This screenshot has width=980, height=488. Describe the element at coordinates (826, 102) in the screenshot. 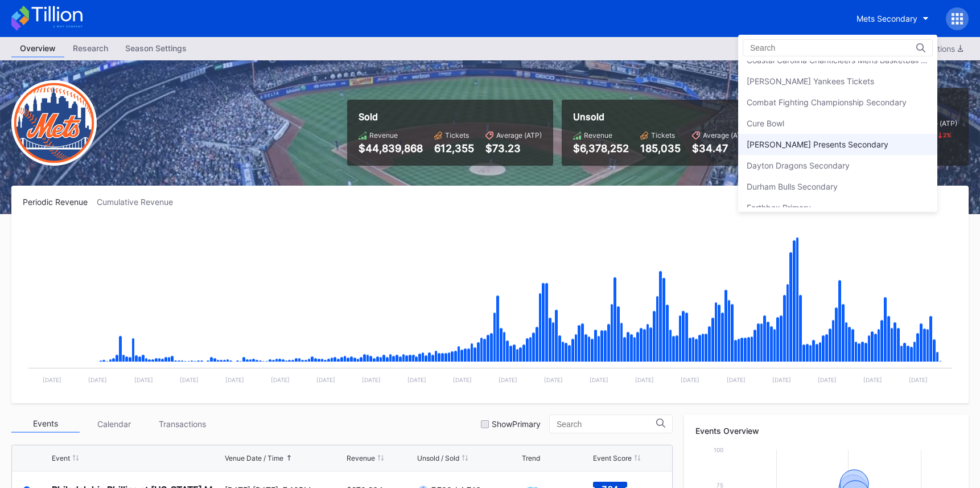

I see `div: Combat Fighting Championship Secondary` at that location.